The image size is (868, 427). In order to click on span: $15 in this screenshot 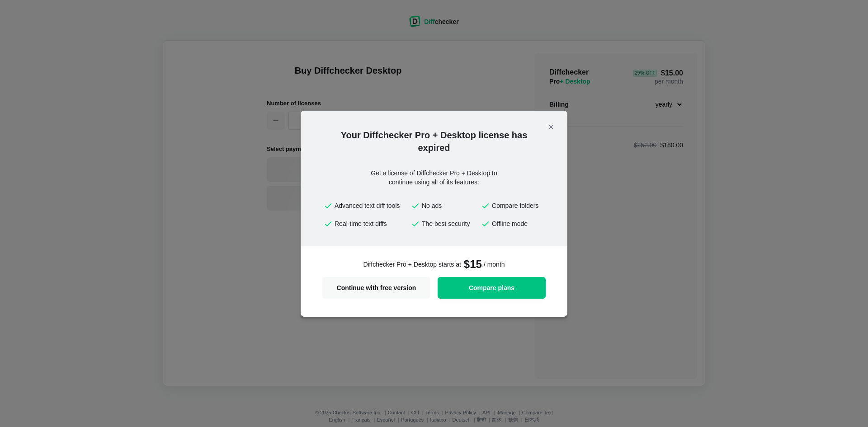, I will do `click(472, 264)`.